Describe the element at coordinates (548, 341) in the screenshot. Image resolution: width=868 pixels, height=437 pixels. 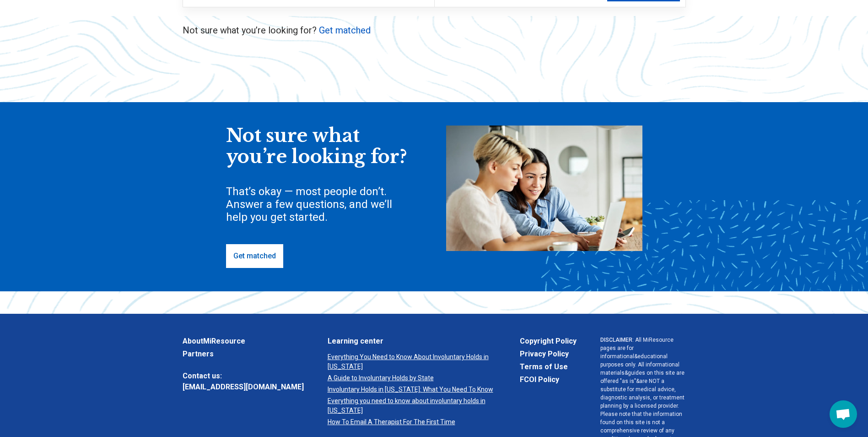
I see `a: Copyright Policy` at that location.